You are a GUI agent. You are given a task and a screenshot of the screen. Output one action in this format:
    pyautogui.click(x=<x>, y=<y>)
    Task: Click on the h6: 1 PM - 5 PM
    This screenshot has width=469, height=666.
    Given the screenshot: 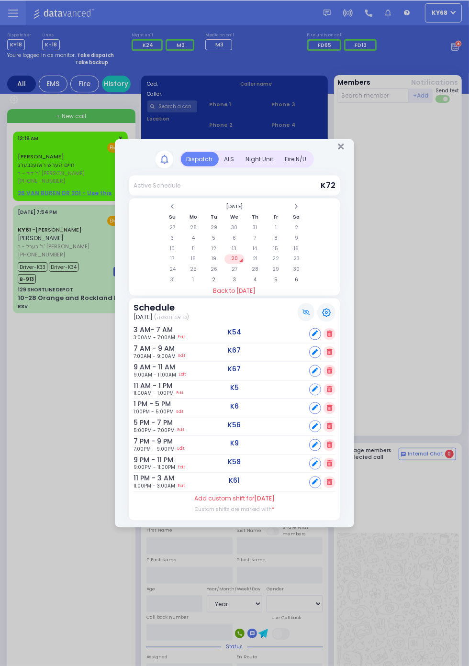 What is the action you would take?
    pyautogui.click(x=146, y=404)
    